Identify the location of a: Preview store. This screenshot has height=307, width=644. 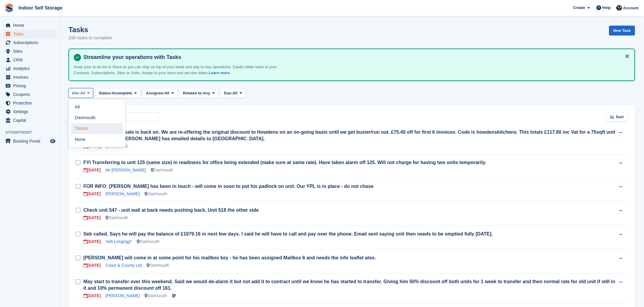
(53, 141).